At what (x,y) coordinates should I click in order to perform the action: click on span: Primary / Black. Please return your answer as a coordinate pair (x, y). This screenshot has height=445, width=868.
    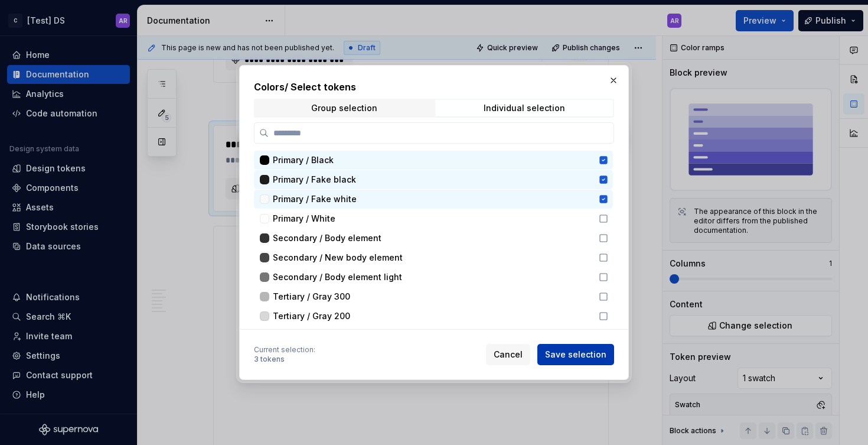
    Looking at the image, I should click on (303, 160).